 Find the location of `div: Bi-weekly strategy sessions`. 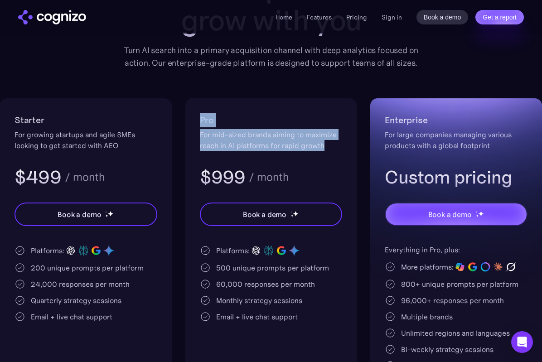

div: Bi-weekly strategy sessions is located at coordinates (448, 350).